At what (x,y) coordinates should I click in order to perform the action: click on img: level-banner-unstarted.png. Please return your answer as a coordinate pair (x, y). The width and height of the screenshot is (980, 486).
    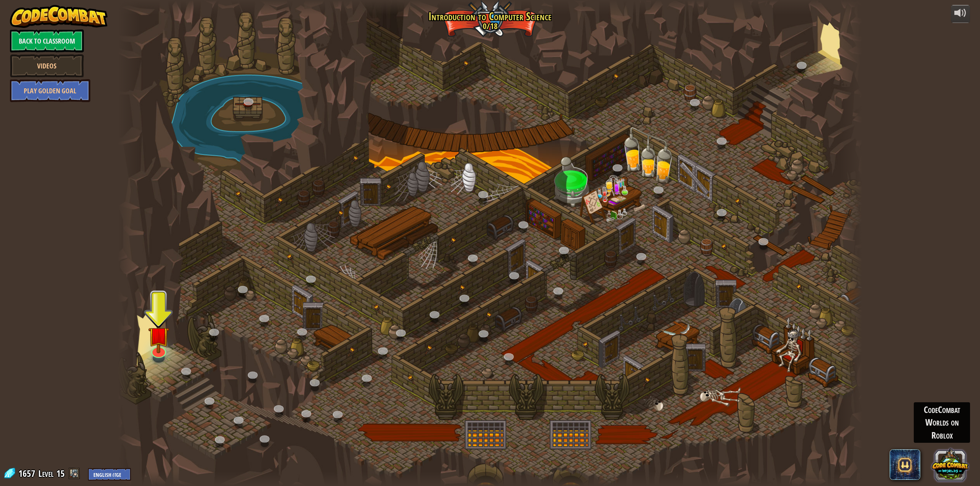
    Looking at the image, I should click on (158, 335).